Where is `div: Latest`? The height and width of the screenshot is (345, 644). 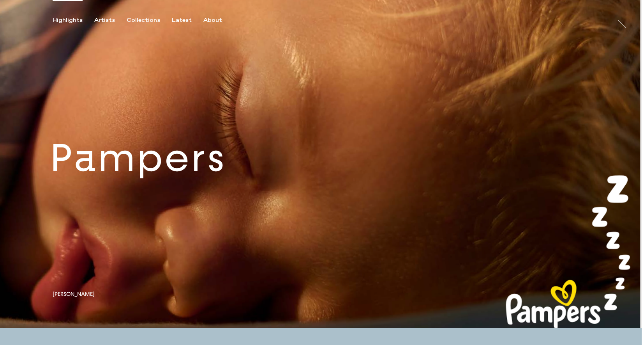 div: Latest is located at coordinates (181, 21).